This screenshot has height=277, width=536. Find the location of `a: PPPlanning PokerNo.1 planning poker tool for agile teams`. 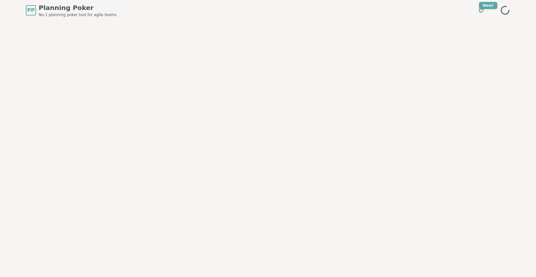

a: PPPlanning PokerNo.1 planning poker tool for agile teams is located at coordinates (71, 10).